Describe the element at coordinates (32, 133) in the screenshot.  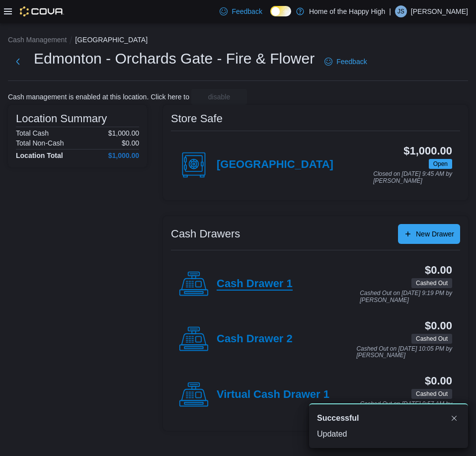
I see `h6: Total Cash` at that location.